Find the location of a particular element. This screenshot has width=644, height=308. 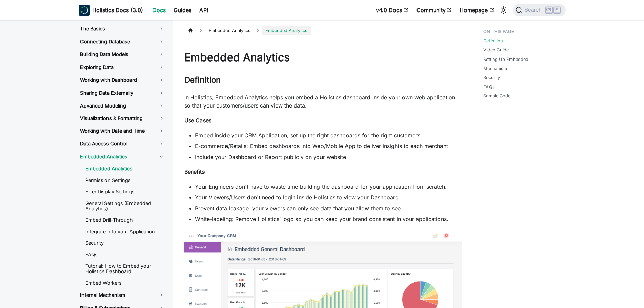

a: Home page is located at coordinates (190, 30).